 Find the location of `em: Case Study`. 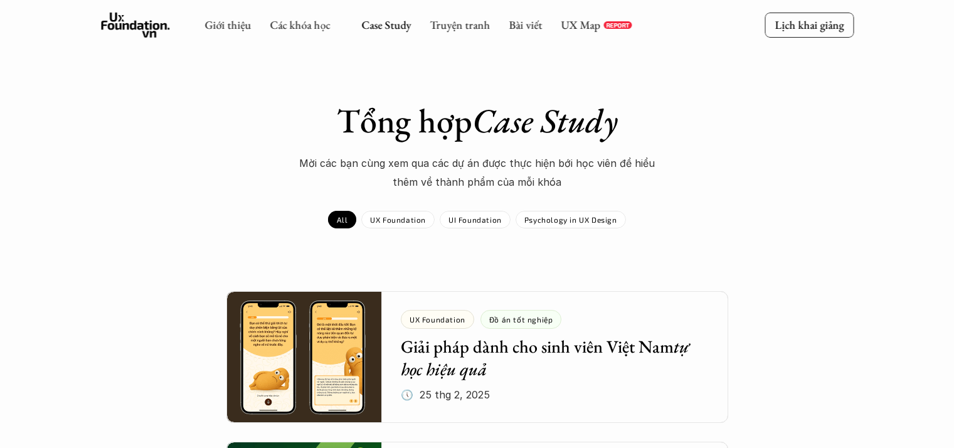

em: Case Study is located at coordinates (545, 120).